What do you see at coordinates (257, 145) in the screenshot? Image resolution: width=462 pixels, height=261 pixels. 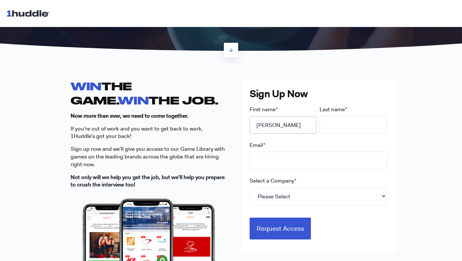 I see `span: Email` at bounding box center [257, 145].